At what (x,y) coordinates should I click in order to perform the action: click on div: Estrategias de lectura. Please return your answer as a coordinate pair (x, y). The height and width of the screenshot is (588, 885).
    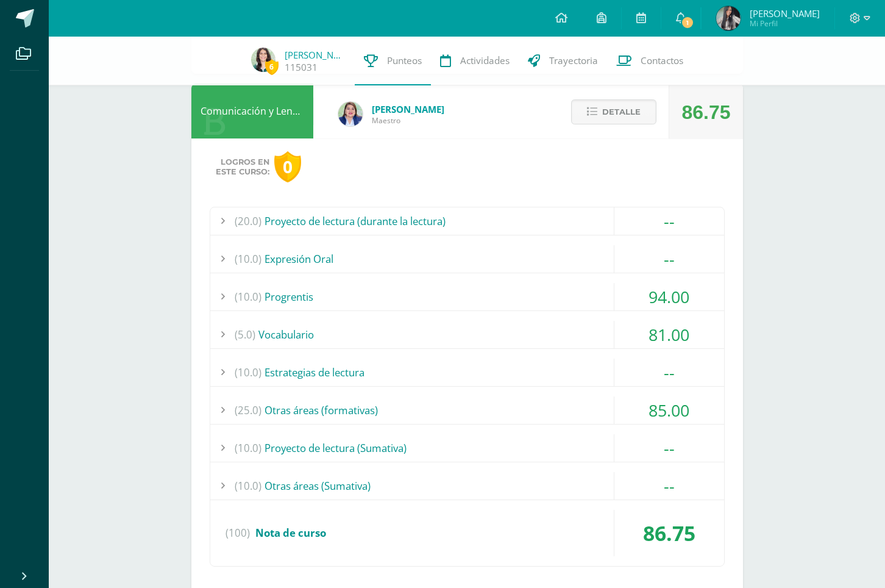
    Looking at the image, I should click on (467, 372).